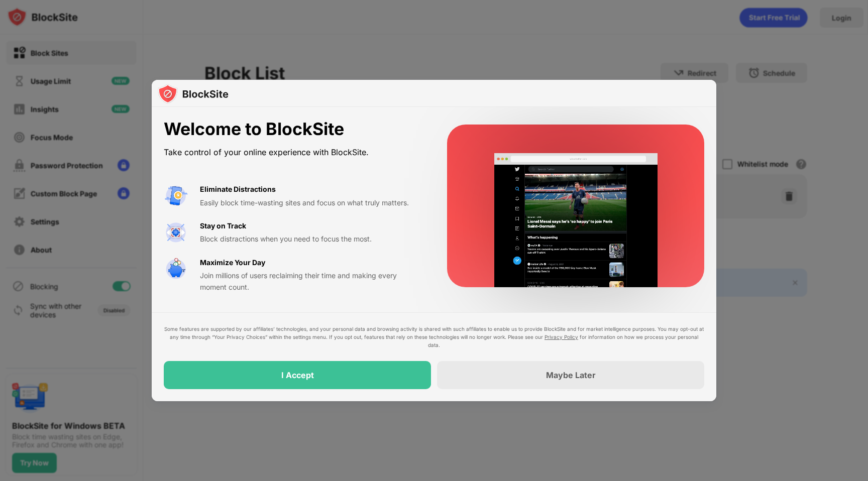 Image resolution: width=868 pixels, height=481 pixels. Describe the element at coordinates (193, 94) in the screenshot. I see `img: logo-blocksite.svg` at that location.